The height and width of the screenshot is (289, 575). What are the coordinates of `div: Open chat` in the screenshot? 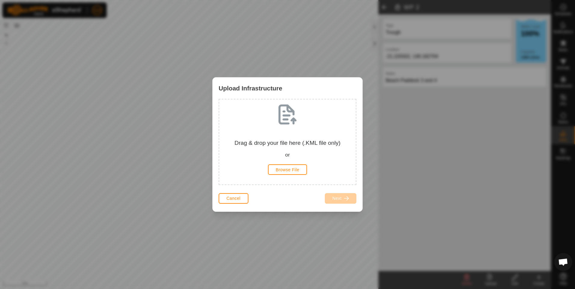 It's located at (563, 262).